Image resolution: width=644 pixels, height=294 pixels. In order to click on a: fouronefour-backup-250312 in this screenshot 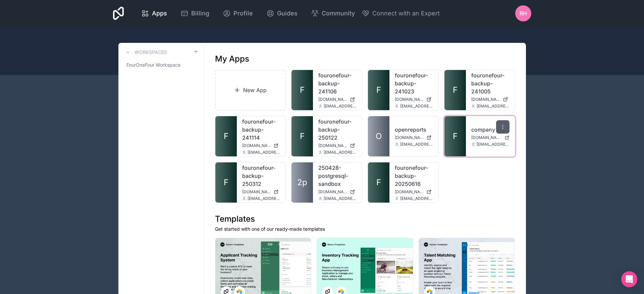, I will do `click(261, 176)`.